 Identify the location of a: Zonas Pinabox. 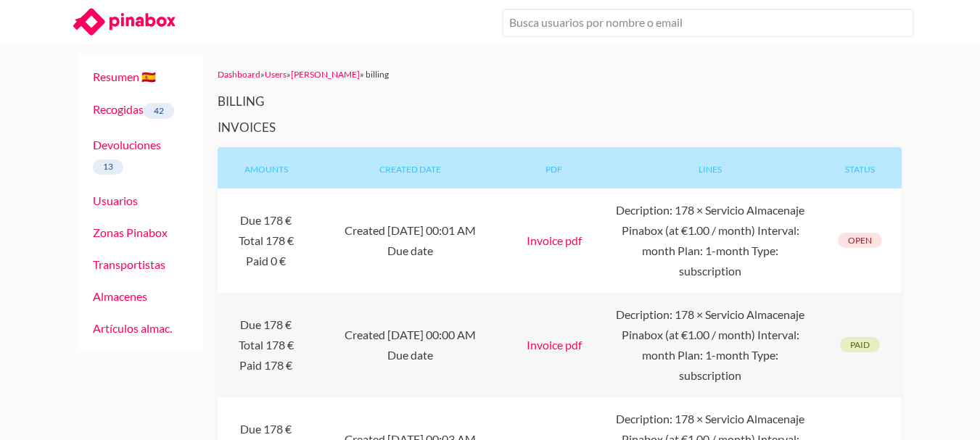
(130, 232).